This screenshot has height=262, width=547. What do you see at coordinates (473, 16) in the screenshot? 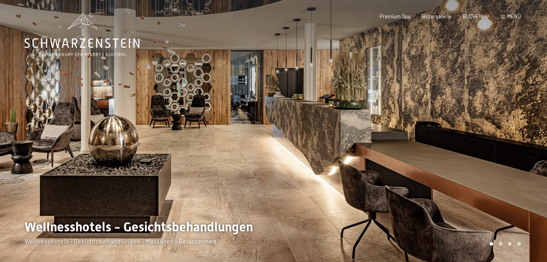
I see `a: BUCHEN` at bounding box center [473, 16].